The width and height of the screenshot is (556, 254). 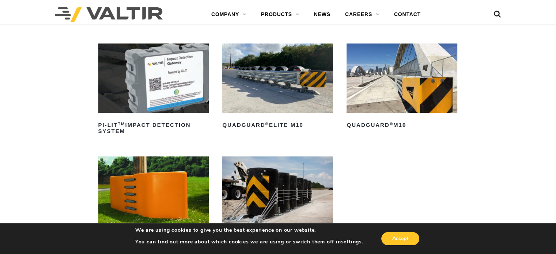 What do you see at coordinates (109, 15) in the screenshot?
I see `img: Valtir` at bounding box center [109, 15].